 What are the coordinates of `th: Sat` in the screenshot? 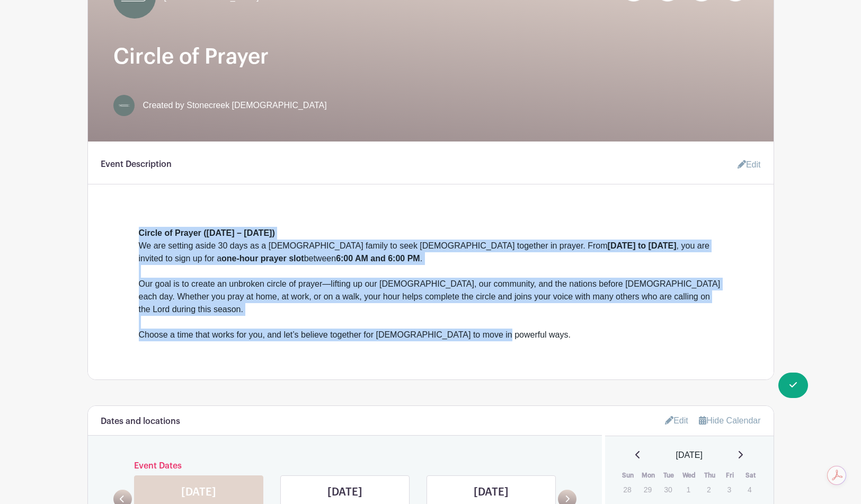 It's located at (751, 475).